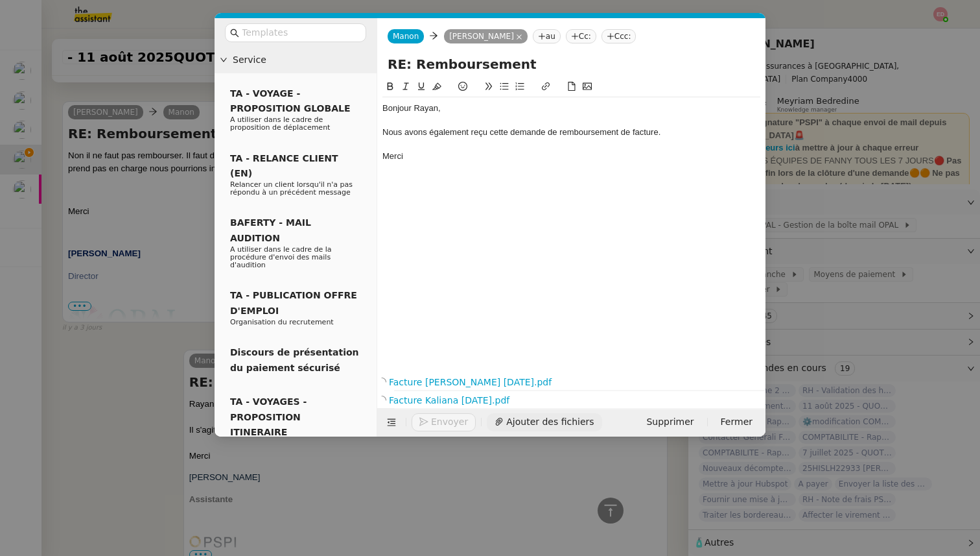  I want to click on button: Envoyer, so click(443, 422).